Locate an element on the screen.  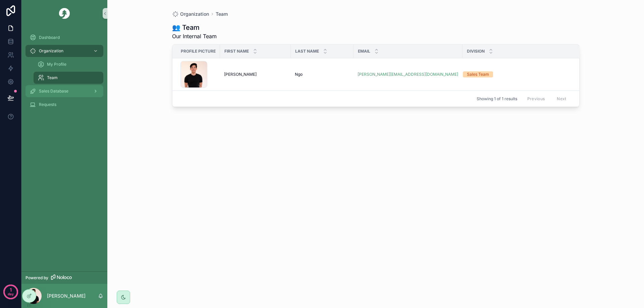
span: Our Internal Team is located at coordinates (194, 36).